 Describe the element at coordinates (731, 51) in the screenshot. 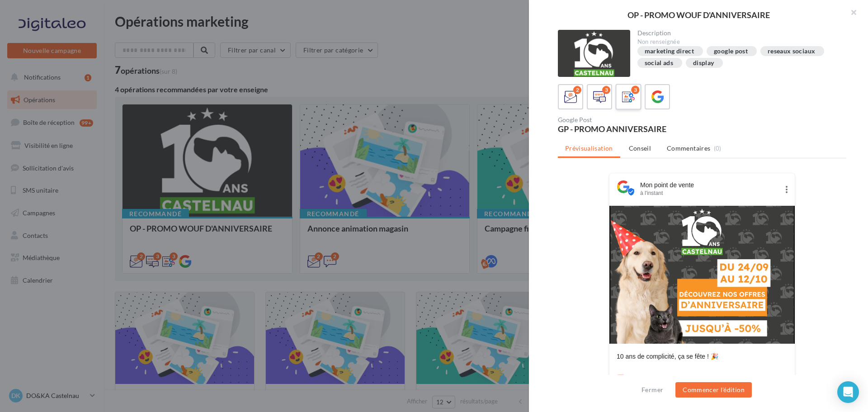

I see `div: google post` at that location.